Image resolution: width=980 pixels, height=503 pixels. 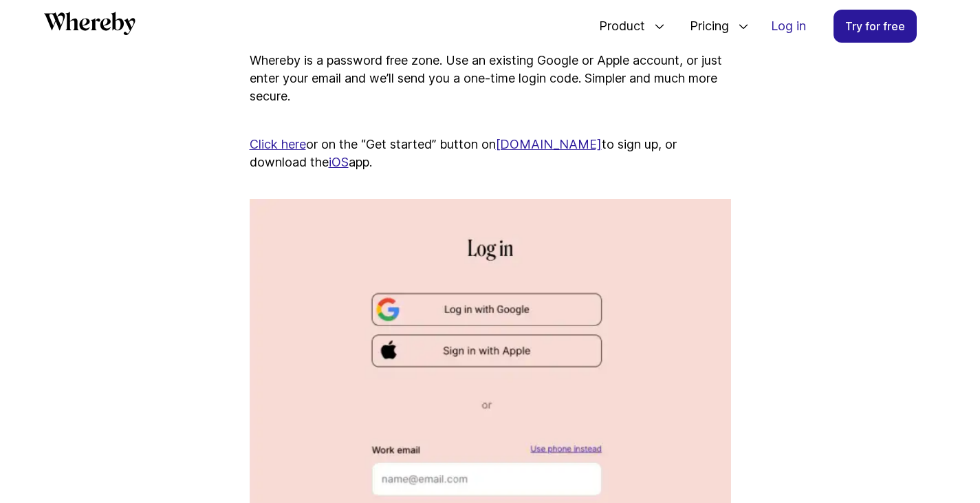 I want to click on span: Product, so click(x=617, y=26).